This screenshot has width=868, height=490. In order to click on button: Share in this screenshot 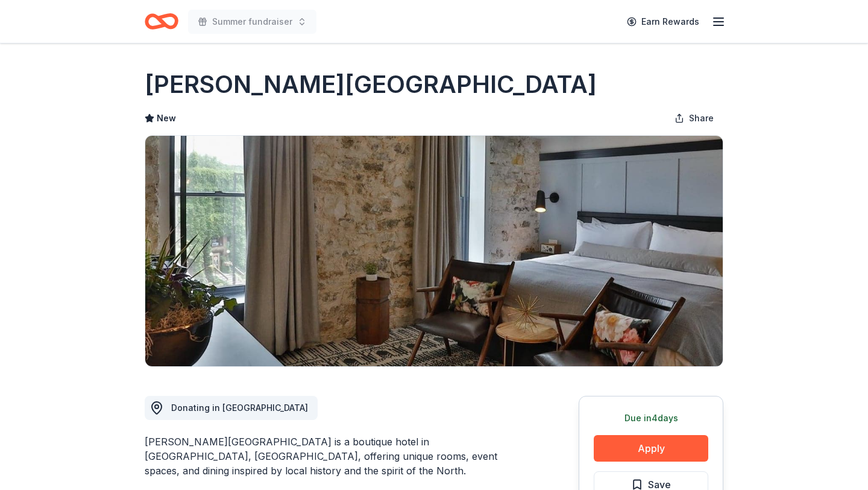, I will do `click(693, 118)`.